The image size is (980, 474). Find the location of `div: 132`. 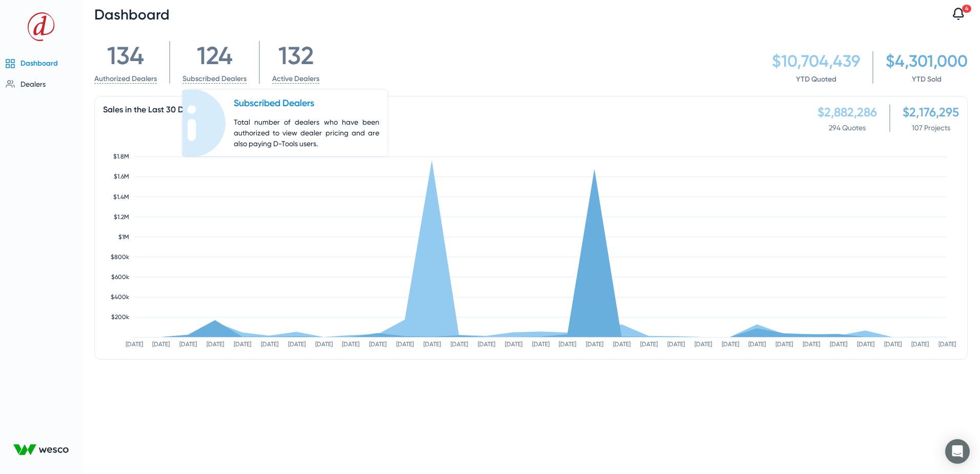

div: 132 is located at coordinates (296, 56).